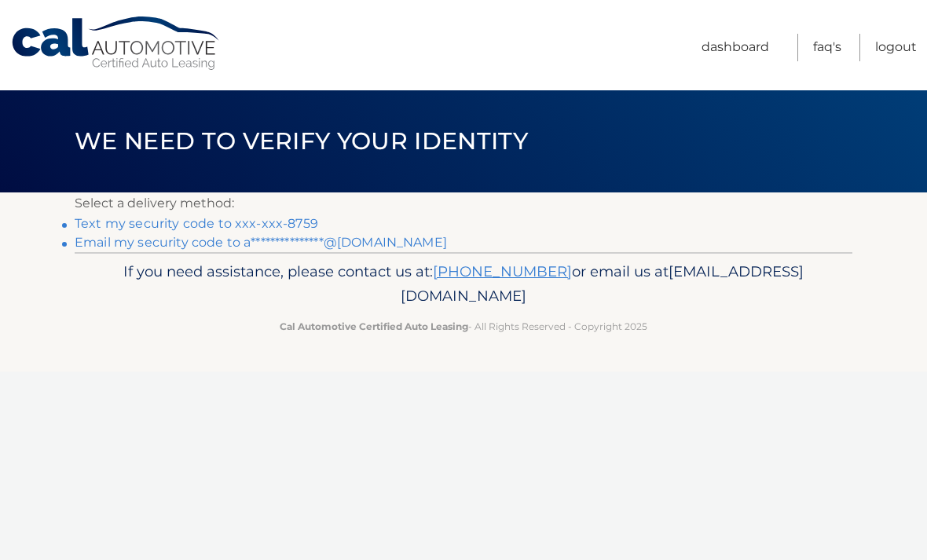 The width and height of the screenshot is (927, 560). I want to click on a: Dashboard, so click(735, 47).